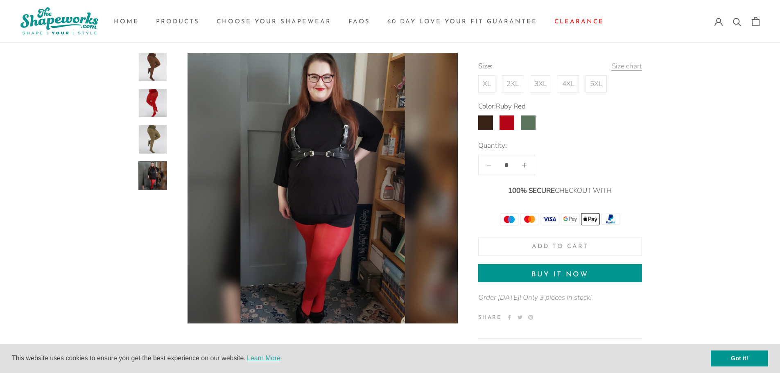 The width and height of the screenshot is (780, 373). I want to click on span: Color:, so click(560, 106).